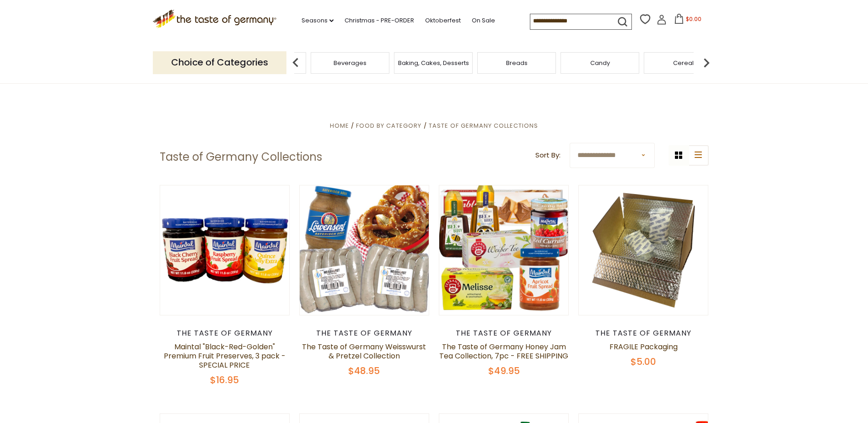  I want to click on button: $0.00, so click(688, 21).